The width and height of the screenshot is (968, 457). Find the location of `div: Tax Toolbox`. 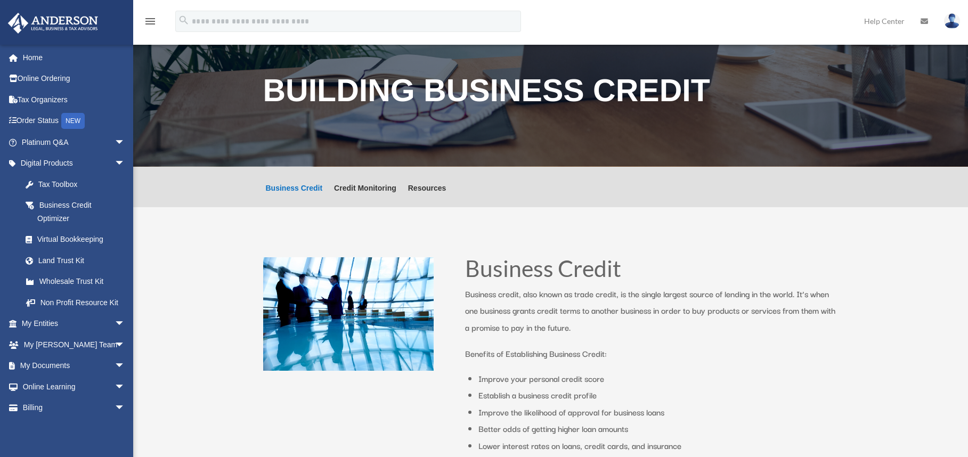

div: Tax Toolbox is located at coordinates (83, 184).